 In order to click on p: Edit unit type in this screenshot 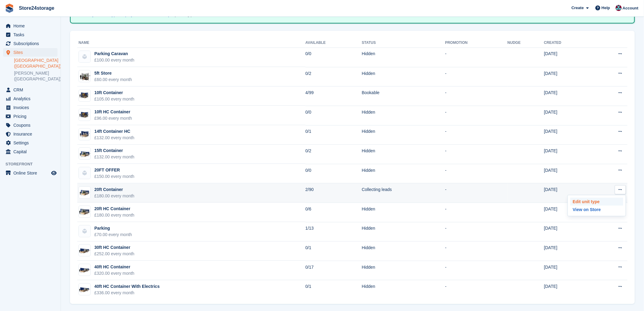, I will do `click(597, 202)`.